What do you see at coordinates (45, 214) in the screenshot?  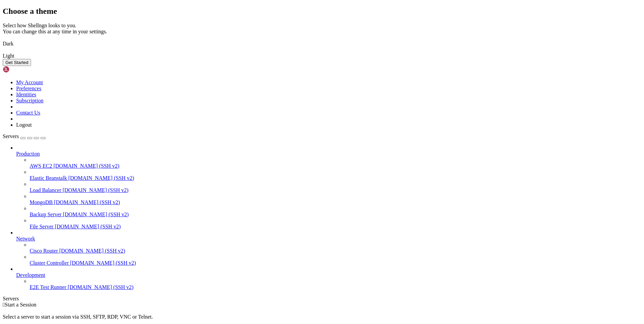 I see `span: Backup Server` at bounding box center [45, 214].